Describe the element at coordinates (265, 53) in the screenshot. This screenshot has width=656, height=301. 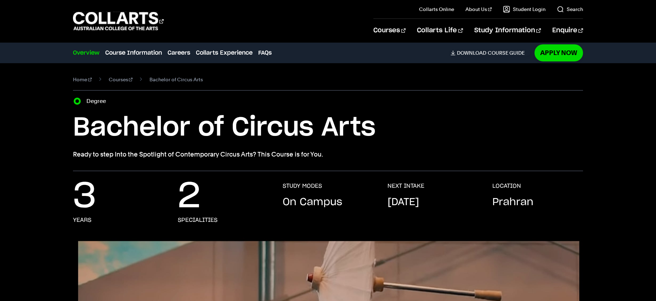
I see `a: FAQs` at that location.